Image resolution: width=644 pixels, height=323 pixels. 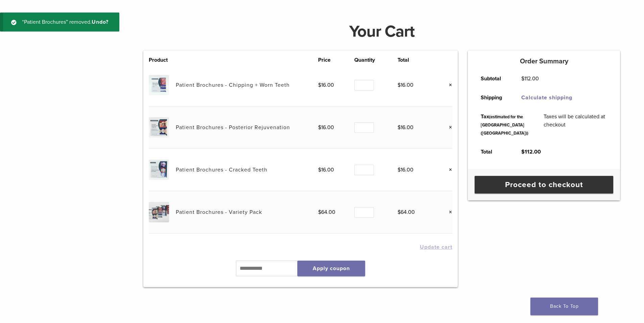 What do you see at coordinates (493, 79) in the screenshot?
I see `th: Subtotal` at bounding box center [493, 79].